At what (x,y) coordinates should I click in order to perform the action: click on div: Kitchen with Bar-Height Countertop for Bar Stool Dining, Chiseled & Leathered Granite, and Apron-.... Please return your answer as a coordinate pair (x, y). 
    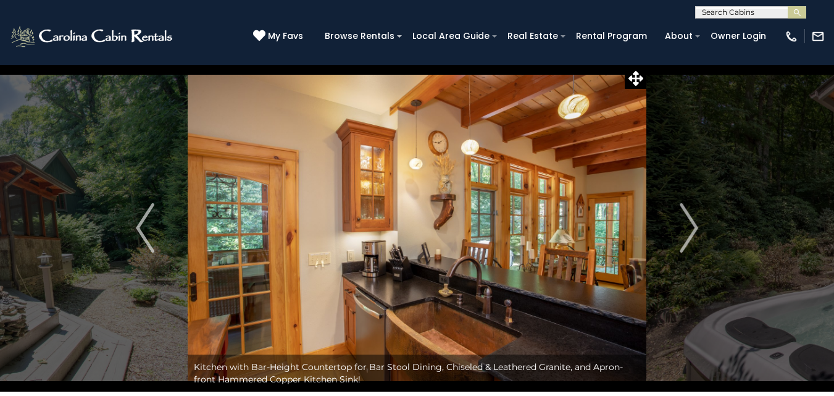
    Looking at the image, I should click on (417, 373).